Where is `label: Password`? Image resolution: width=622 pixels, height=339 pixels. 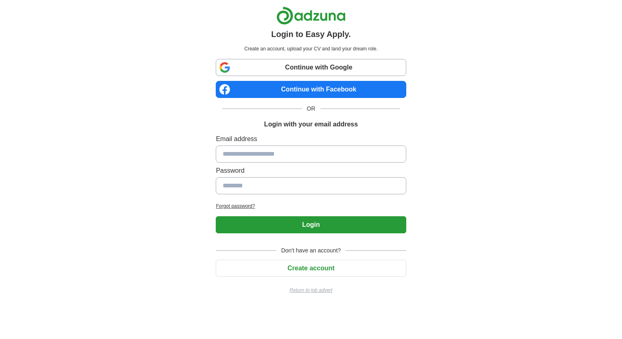 label: Password is located at coordinates (310, 171).